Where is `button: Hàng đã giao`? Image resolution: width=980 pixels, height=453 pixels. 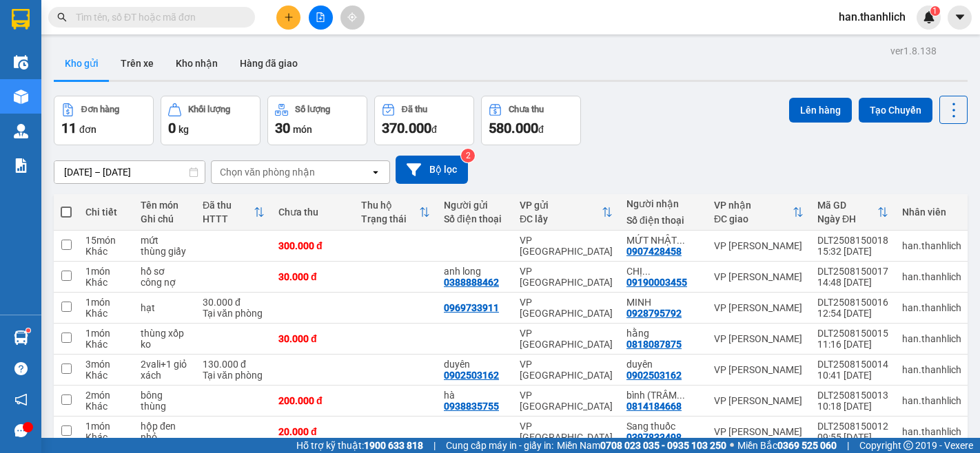 button: Hàng đã giao is located at coordinates (268, 64).